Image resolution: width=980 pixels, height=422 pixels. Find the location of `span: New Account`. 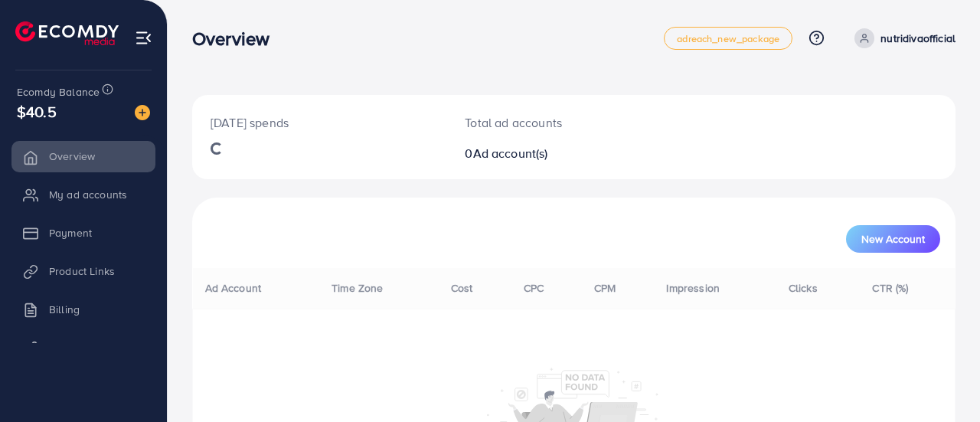

span: New Account is located at coordinates (893, 238).